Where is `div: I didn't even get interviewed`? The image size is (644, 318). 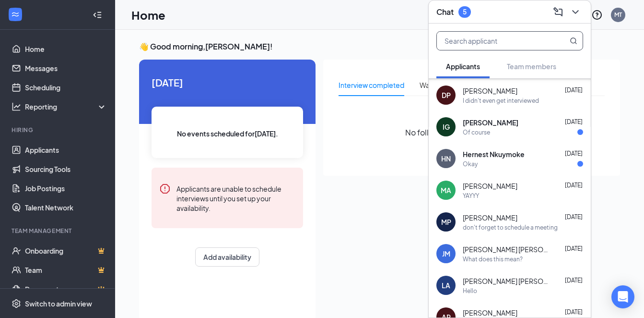 div: I didn't even get interviewed is located at coordinates (501, 100).